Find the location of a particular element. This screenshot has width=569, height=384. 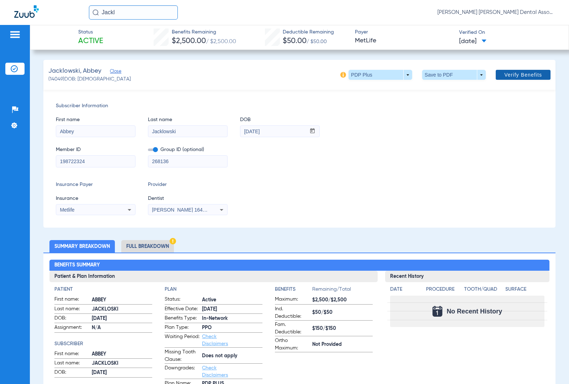

app-breakdown-title: Tooth/Quad is located at coordinates (484, 290).